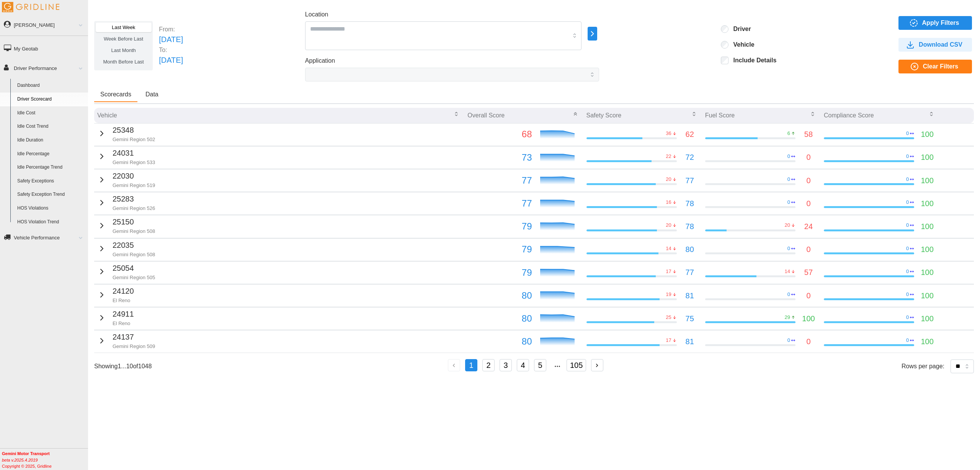  Describe the element at coordinates (126, 156) in the screenshot. I see `button: 24031Gemini Region 533` at that location.